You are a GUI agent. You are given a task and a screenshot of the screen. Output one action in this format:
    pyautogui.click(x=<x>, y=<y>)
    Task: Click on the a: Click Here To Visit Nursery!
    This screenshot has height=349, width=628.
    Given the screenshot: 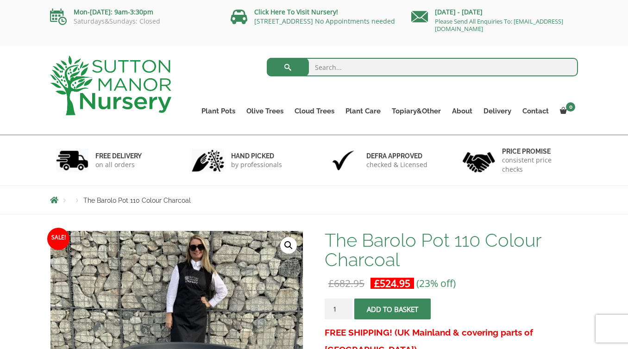 What is the action you would take?
    pyautogui.click(x=296, y=12)
    